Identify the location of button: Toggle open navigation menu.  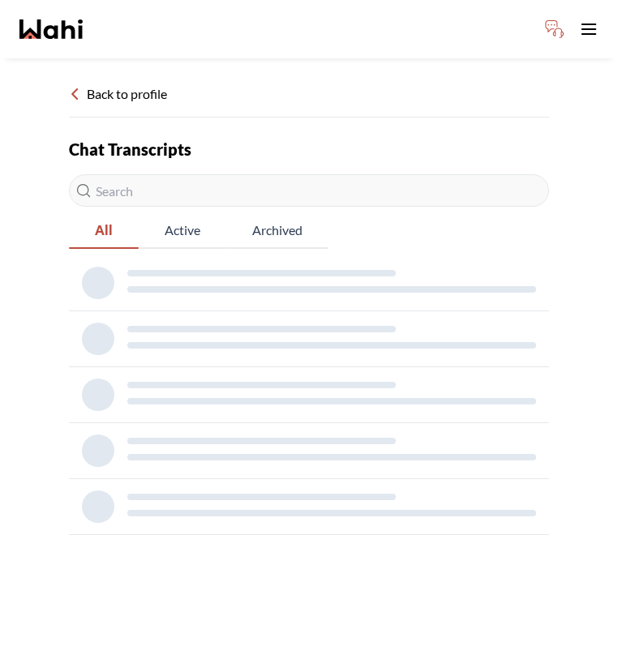
(589, 30).